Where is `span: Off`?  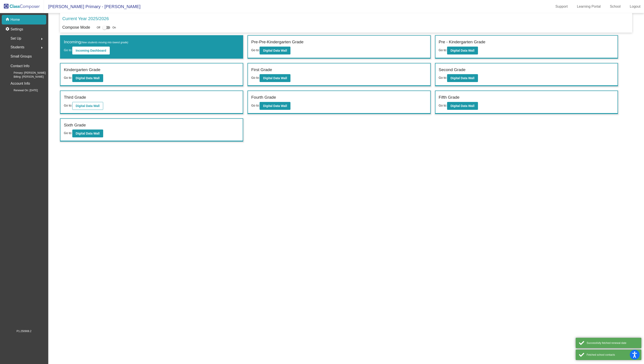 span: Off is located at coordinates (98, 27).